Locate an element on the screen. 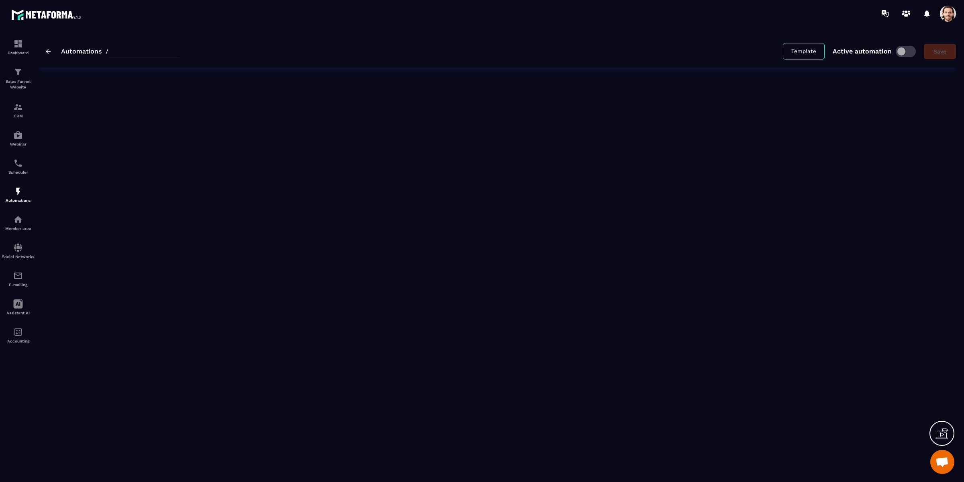  p: Scheduler is located at coordinates (18, 172).